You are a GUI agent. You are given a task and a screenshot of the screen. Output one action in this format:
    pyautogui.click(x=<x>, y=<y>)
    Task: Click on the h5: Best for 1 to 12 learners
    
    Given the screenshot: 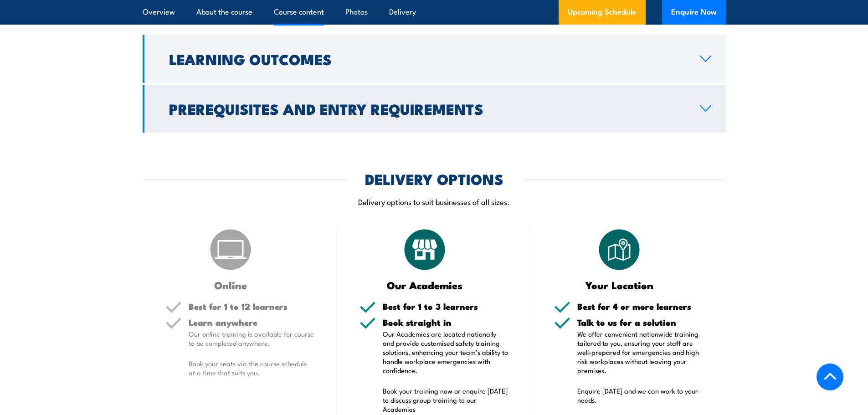 What is the action you would take?
    pyautogui.click(x=252, y=306)
    